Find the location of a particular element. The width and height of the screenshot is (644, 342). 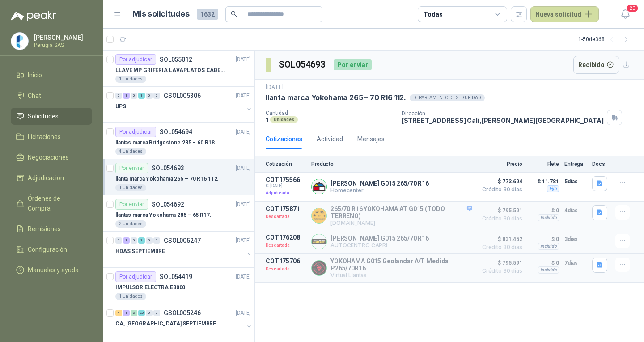

p: Virtual Llantas is located at coordinates (401, 275).